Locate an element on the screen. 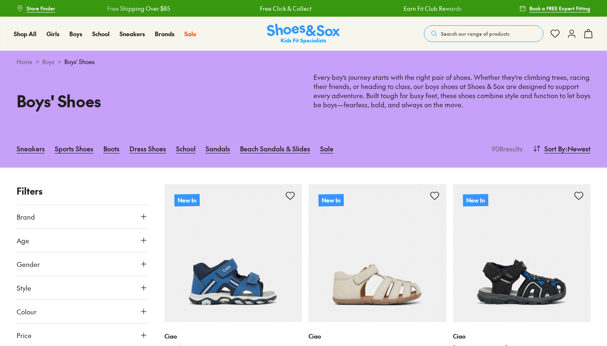 This screenshot has width=607, height=346. span: Store Finder is located at coordinates (41, 8).